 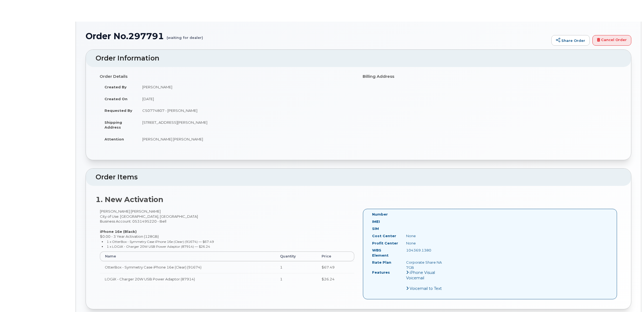 I want to click on label: WBS Element, so click(x=385, y=253).